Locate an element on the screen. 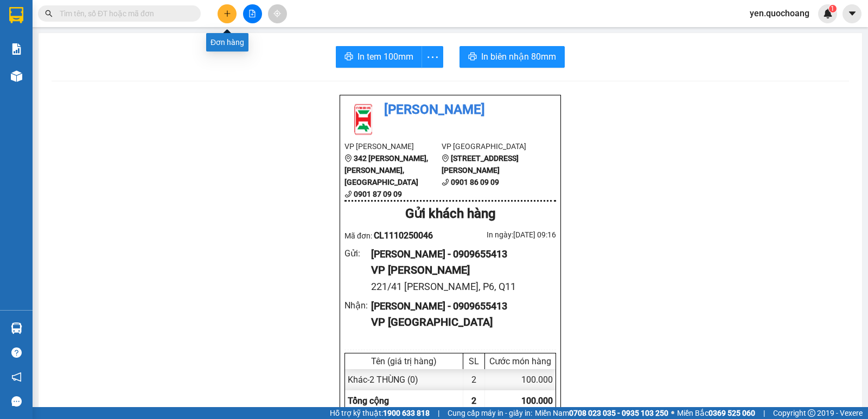 Image resolution: width=868 pixels, height=419 pixels. div: Gửi : is located at coordinates (358, 254).